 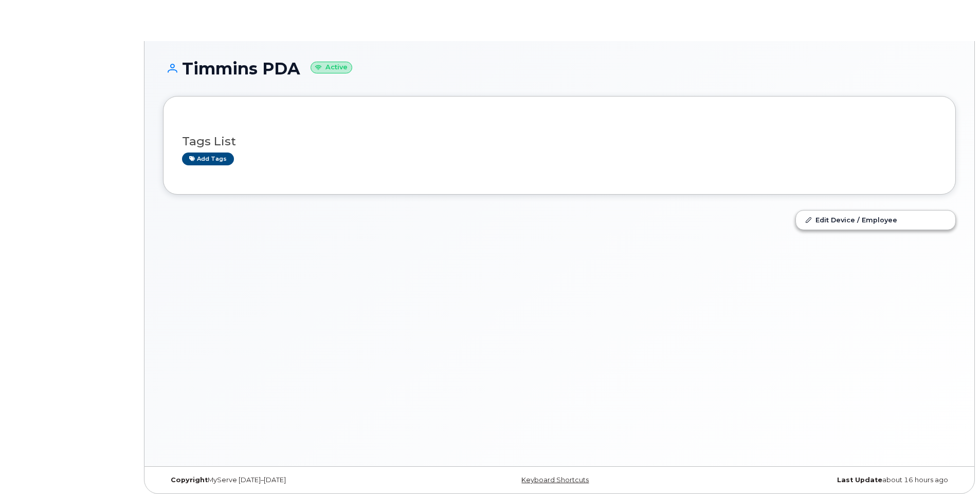 What do you see at coordinates (208, 159) in the screenshot?
I see `a: Add tags` at bounding box center [208, 159].